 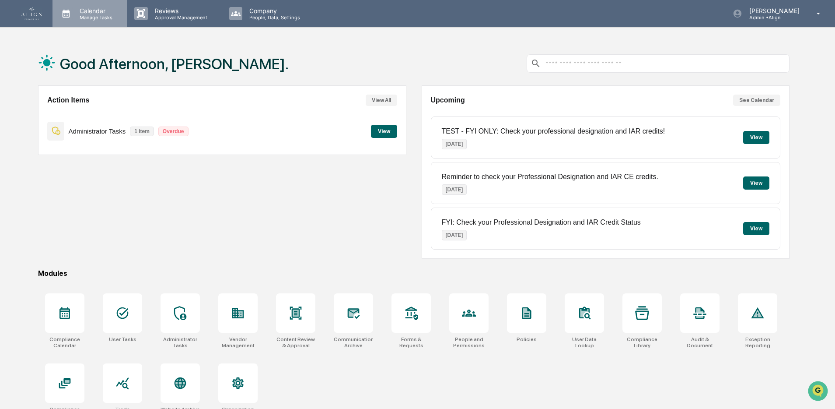 What do you see at coordinates (700, 342) in the screenshot?
I see `div: Audit & Document Logs` at bounding box center [700, 342].